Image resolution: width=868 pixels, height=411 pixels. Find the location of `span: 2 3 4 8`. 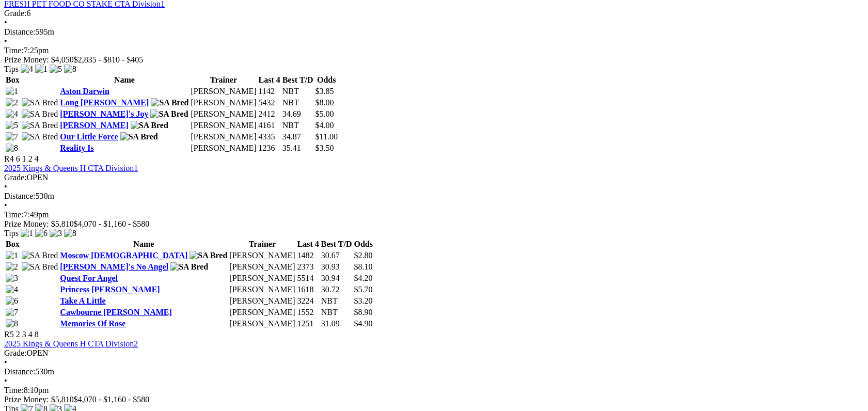

span: 2 3 4 8 is located at coordinates (28, 334).